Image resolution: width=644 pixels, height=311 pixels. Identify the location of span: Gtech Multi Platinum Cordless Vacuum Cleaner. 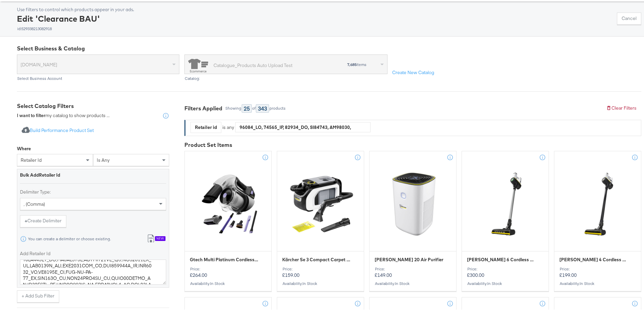
(224, 258).